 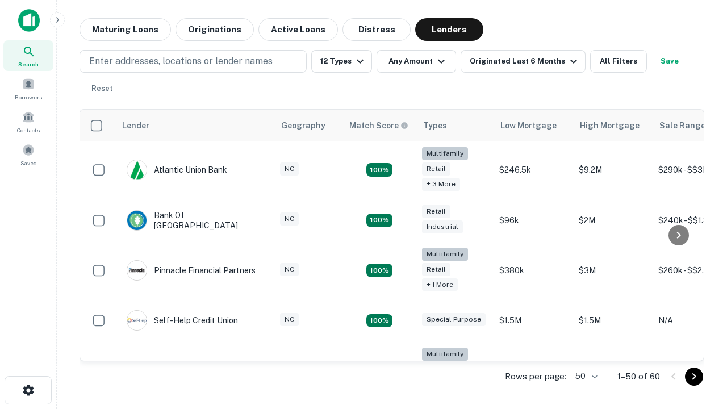 What do you see at coordinates (181, 61) in the screenshot?
I see `p: Enter addresses, locations or lender names` at bounding box center [181, 61].